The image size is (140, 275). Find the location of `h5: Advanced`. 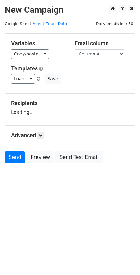

h5: Advanced is located at coordinates (70, 135).